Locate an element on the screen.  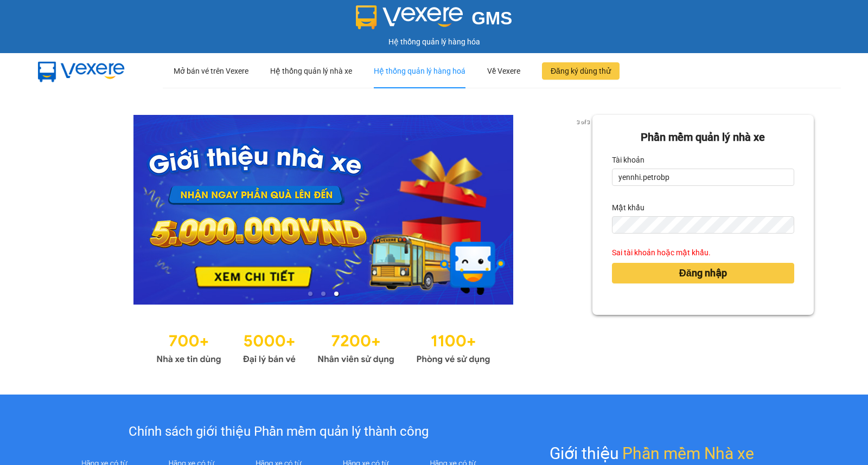
div: Hệ thống quản lý hàng hóa is located at coordinates (434, 42).